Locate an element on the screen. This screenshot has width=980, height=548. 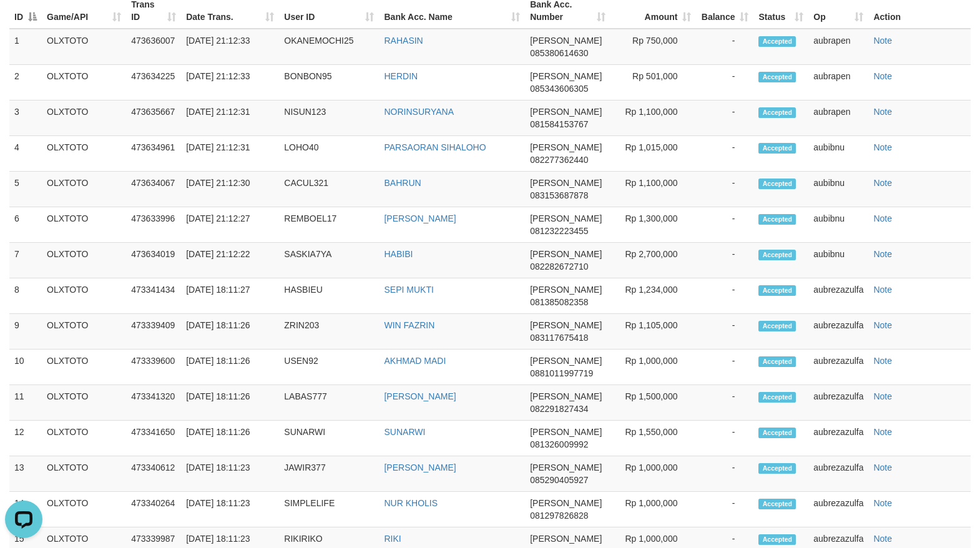
button: Open LiveChat chat widget is located at coordinates (24, 24).